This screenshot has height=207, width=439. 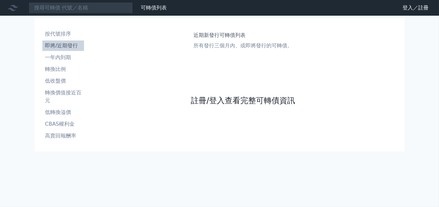 What do you see at coordinates (416, 8) in the screenshot?
I see `a: 登入／註冊` at bounding box center [416, 8].